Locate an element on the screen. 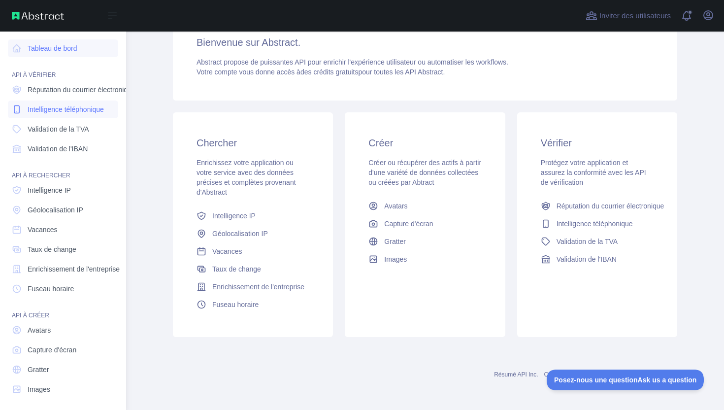  font: API À RECHERCHER is located at coordinates (41, 175).